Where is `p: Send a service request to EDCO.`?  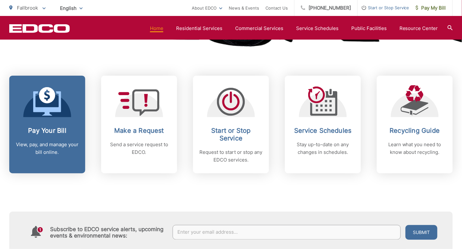
p: Send a service request to EDCO. is located at coordinates (139, 148).